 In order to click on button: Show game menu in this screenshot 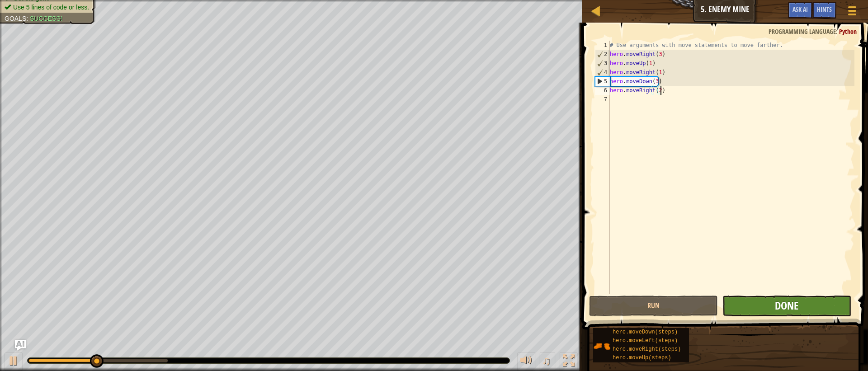, I will do `click(852, 12)`.